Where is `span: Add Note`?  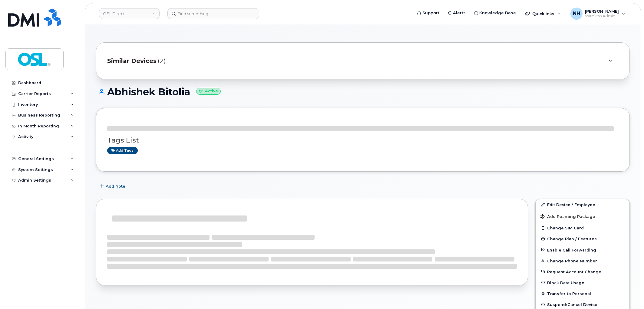
span: Add Note is located at coordinates (115, 186).